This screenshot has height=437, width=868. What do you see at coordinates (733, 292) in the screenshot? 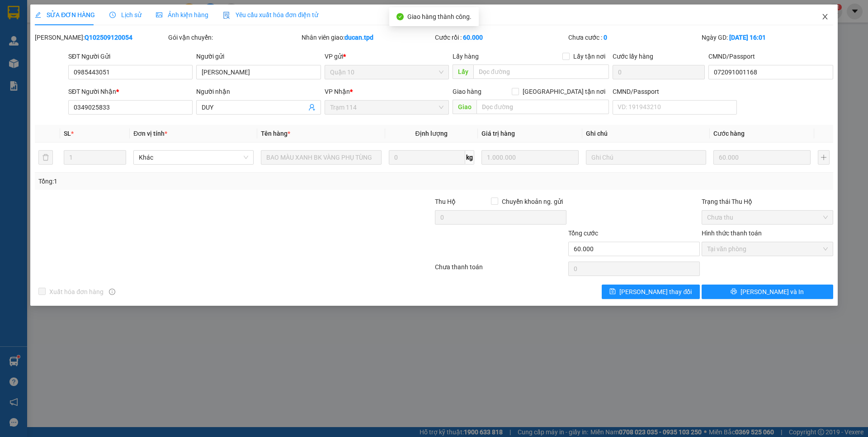
I see `span: printer` at bounding box center [733, 292].